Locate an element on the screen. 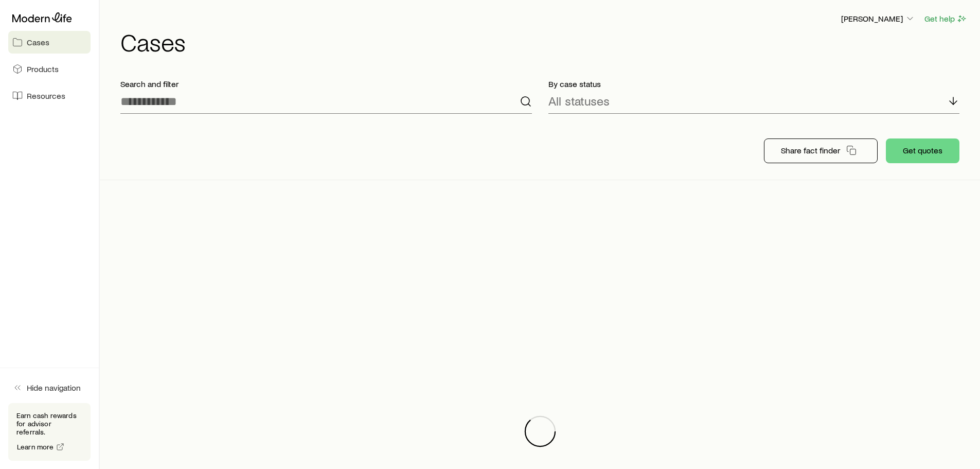 This screenshot has height=469, width=980. p: Share fact finder is located at coordinates (810, 150).